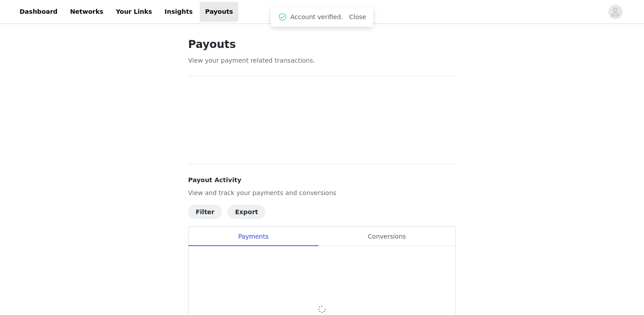 Image resolution: width=644 pixels, height=315 pixels. What do you see at coordinates (322, 60) in the screenshot?
I see `p: View your payment related transactions.` at bounding box center [322, 60].